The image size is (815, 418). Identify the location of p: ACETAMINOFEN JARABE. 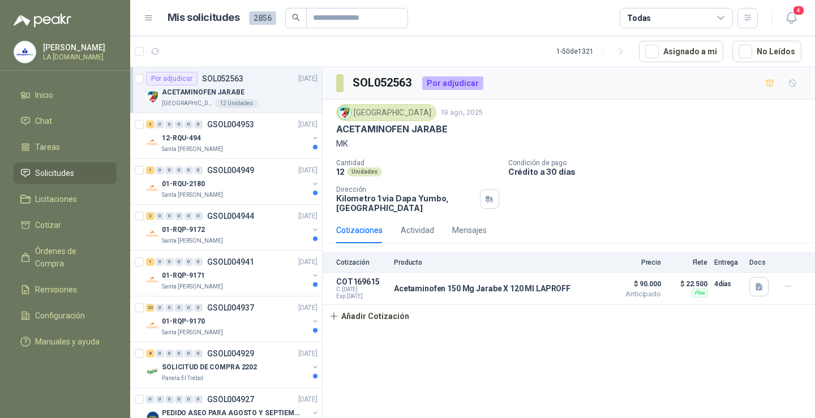
(392, 129).